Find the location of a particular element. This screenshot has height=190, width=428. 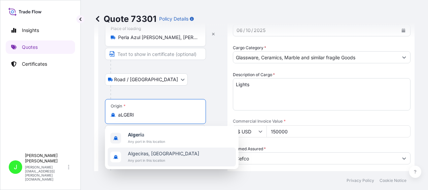

p: Quotes is located at coordinates (30, 47).